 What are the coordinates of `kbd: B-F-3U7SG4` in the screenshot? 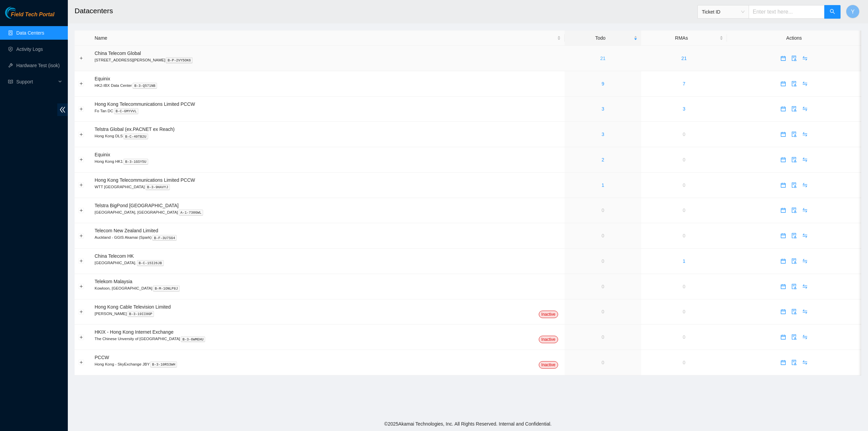 It's located at (165, 238).